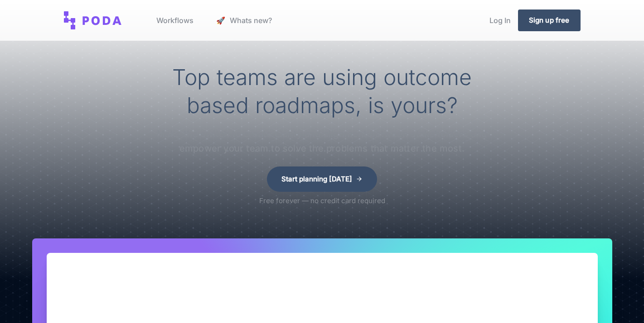 This screenshot has height=323, width=644. Describe the element at coordinates (322, 201) in the screenshot. I see `p: Free forever — no credit card required` at that location.